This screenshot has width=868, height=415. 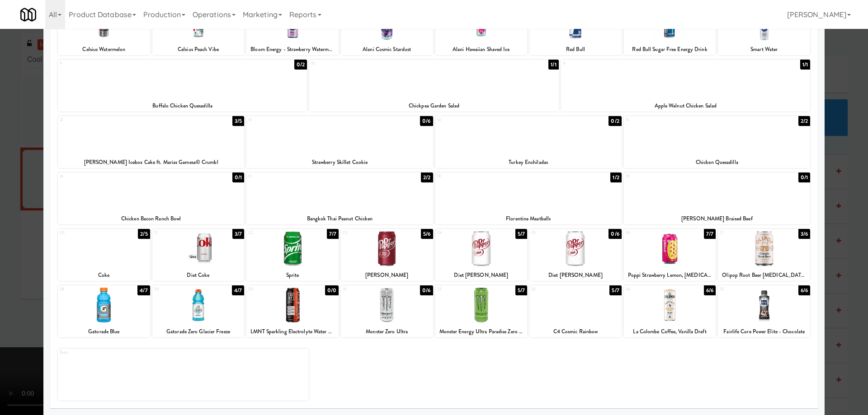 What do you see at coordinates (294, 176) in the screenshot?
I see `div: 17` at bounding box center [294, 176].